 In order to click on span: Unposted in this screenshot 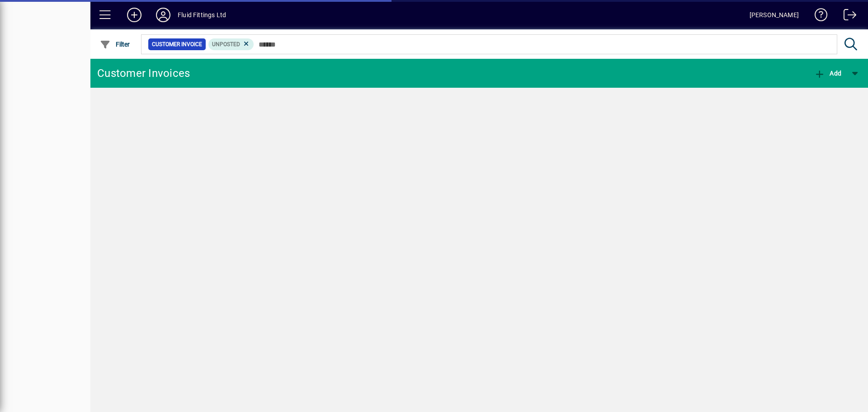, I will do `click(226, 45)`.